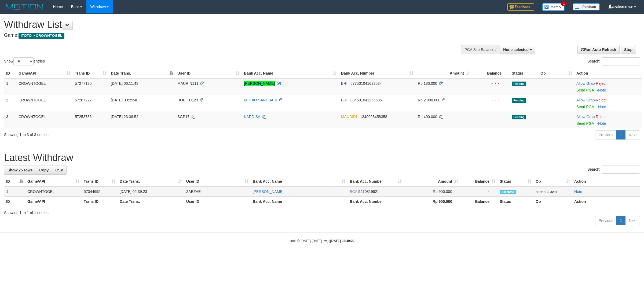 The image size is (644, 308). What do you see at coordinates (43, 170) in the screenshot?
I see `span: Copy` at bounding box center [43, 170].